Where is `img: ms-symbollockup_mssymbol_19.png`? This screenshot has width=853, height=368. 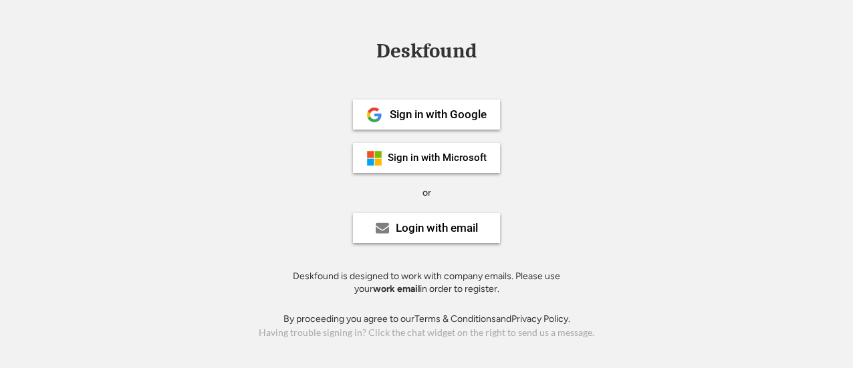 img: ms-symbollockup_mssymbol_19.png is located at coordinates (374, 158).